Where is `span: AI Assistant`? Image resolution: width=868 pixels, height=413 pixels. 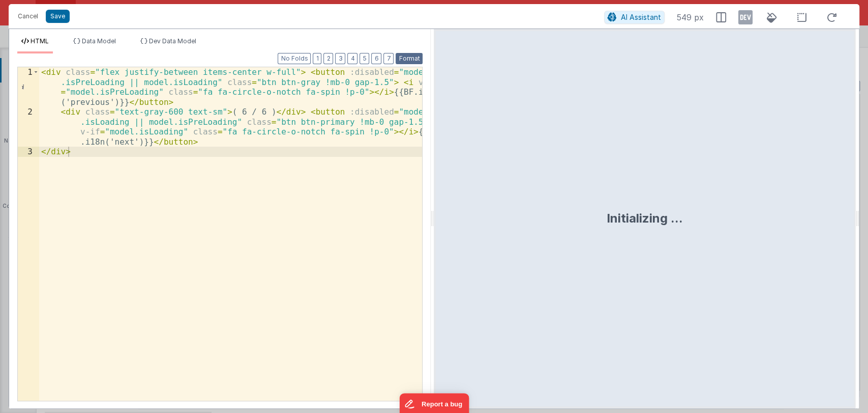 span: AI Assistant is located at coordinates (641, 17).